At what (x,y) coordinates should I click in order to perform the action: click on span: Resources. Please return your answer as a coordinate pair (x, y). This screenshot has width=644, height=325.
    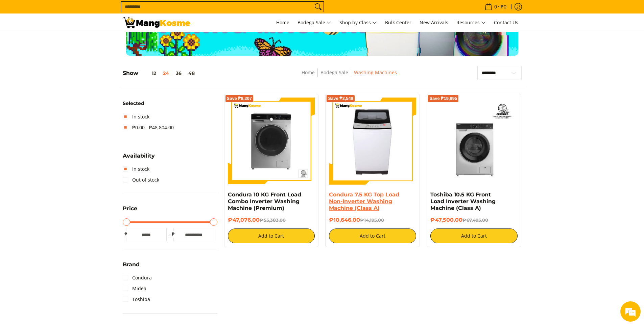
    Looking at the image, I should click on (471, 23).